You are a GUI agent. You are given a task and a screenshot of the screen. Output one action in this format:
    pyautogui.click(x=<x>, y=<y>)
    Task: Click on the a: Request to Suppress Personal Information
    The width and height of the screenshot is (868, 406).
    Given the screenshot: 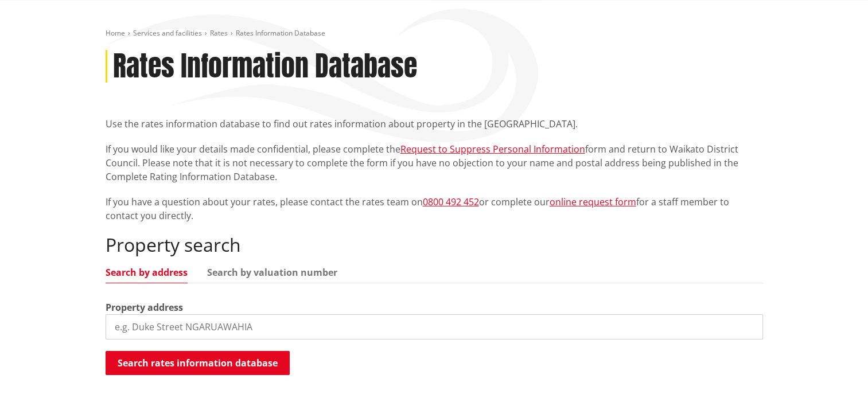 What is the action you would take?
    pyautogui.click(x=493, y=149)
    